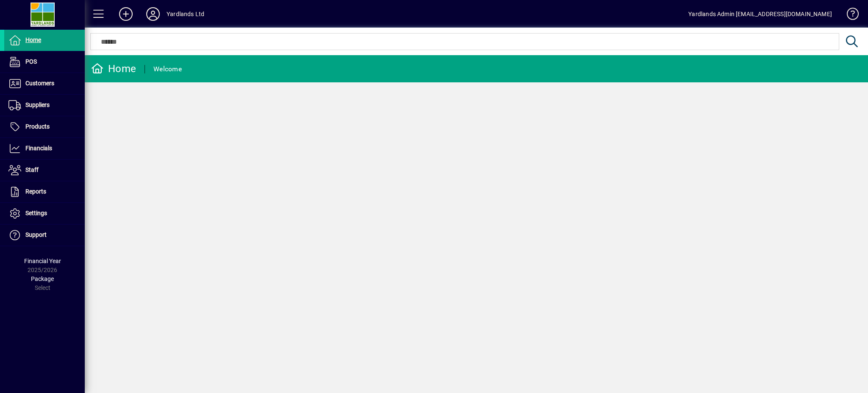 The width and height of the screenshot is (868, 393). I want to click on a: Knowledge Base, so click(849, 15).